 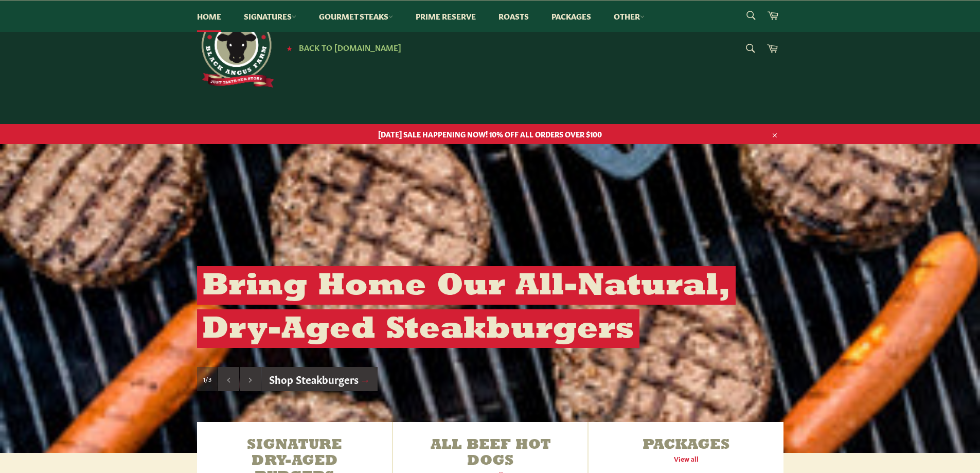 What do you see at coordinates (571, 16) in the screenshot?
I see `a: Packages` at bounding box center [571, 16].